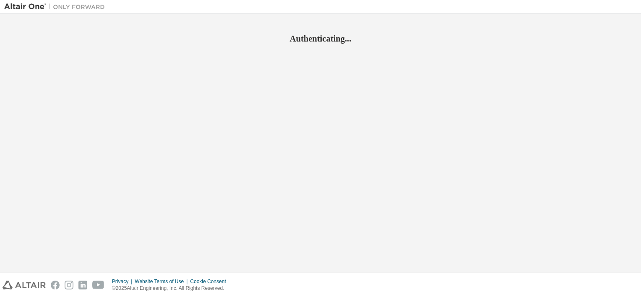 This screenshot has width=641, height=297. What do you see at coordinates (321, 39) in the screenshot?
I see `h2: Authenticating...` at bounding box center [321, 39].